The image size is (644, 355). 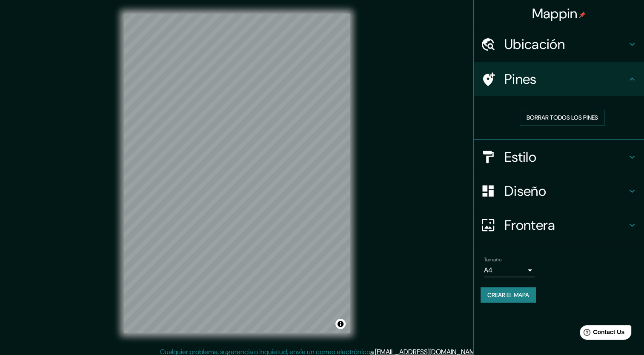 What do you see at coordinates (562, 118) in the screenshot?
I see `button: Borrar todos los pines` at bounding box center [562, 118].